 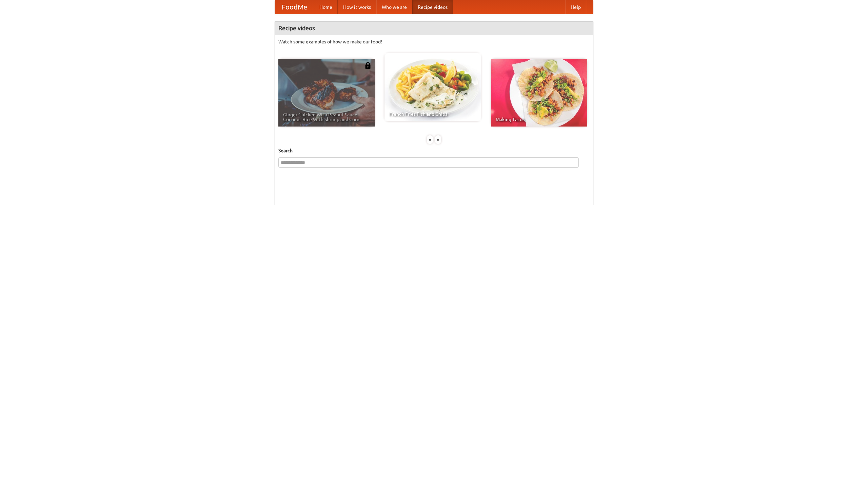 What do you see at coordinates (540, 93) in the screenshot?
I see `a: Making Tacos` at bounding box center [540, 93].